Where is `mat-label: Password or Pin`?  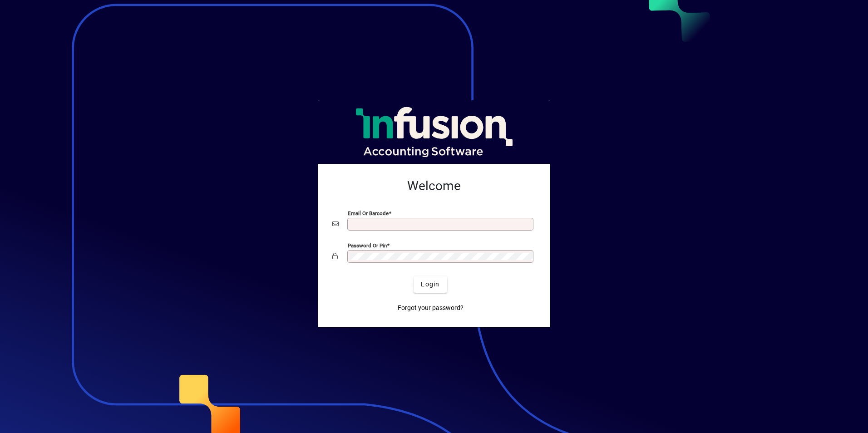
mat-label: Password or Pin is located at coordinates (367, 245).